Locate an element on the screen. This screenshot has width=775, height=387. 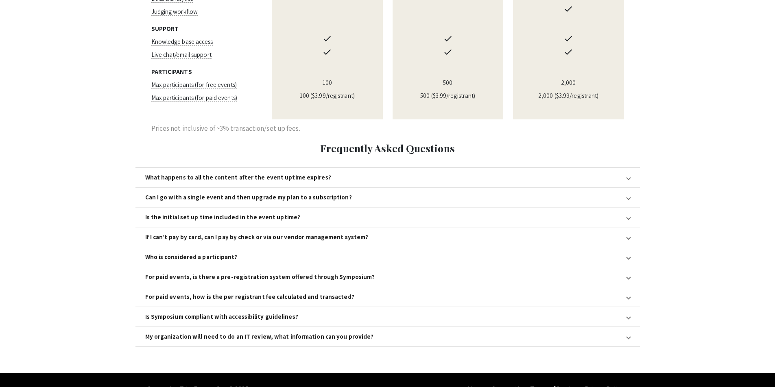
div: Who is considered a participant? is located at coordinates (191, 257).